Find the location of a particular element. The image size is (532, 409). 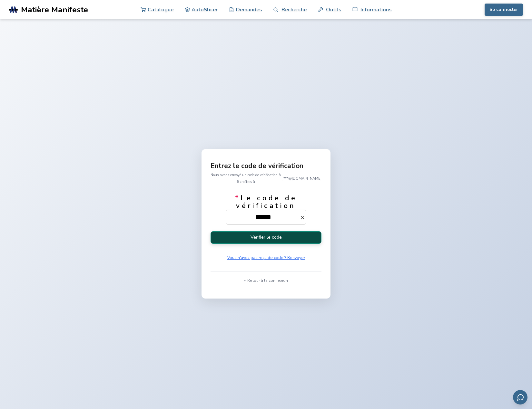

button: Se connecter is located at coordinates (503, 10).